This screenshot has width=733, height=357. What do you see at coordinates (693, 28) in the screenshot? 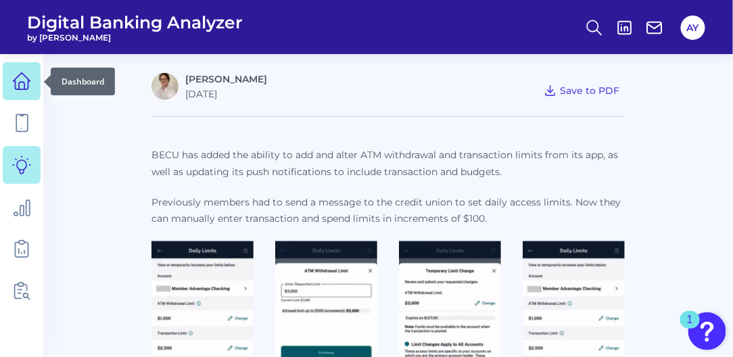
I see `button: AY` at bounding box center [693, 28].